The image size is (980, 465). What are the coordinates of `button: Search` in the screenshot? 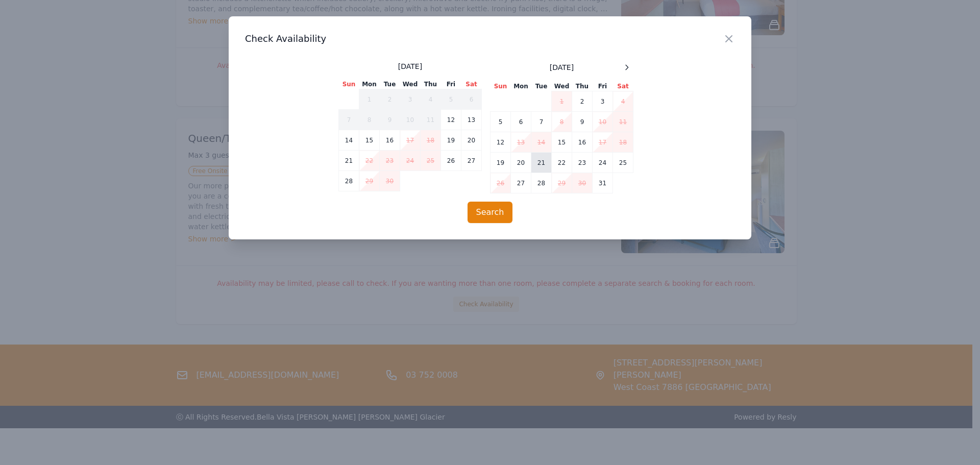 It's located at (490, 212).